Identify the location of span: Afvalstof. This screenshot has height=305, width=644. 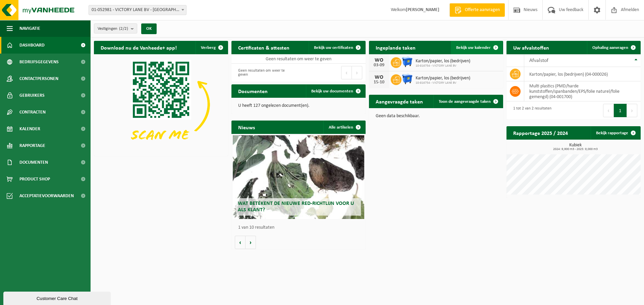
(538, 60).